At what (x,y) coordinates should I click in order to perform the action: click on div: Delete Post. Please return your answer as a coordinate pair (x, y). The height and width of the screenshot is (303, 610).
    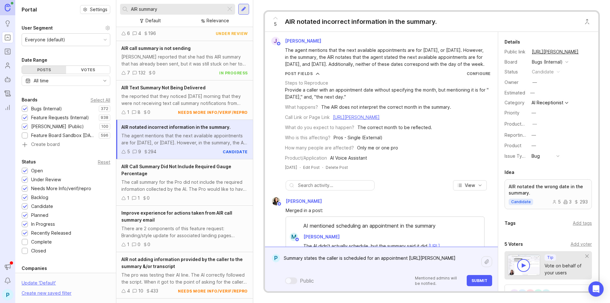
    Looking at the image, I should click on (337, 167).